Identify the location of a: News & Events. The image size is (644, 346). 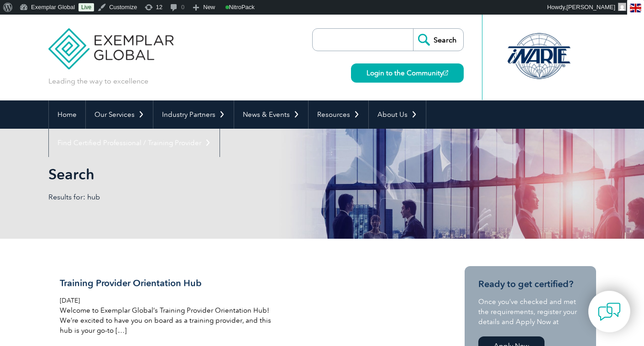
(271, 115).